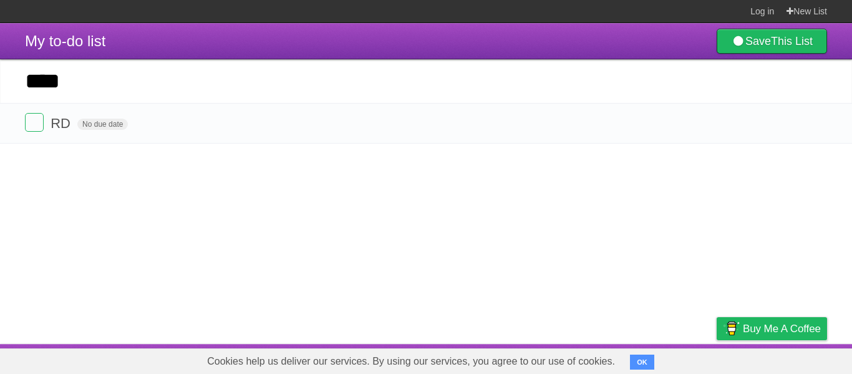  I want to click on a: Buy me a coffee, so click(772, 328).